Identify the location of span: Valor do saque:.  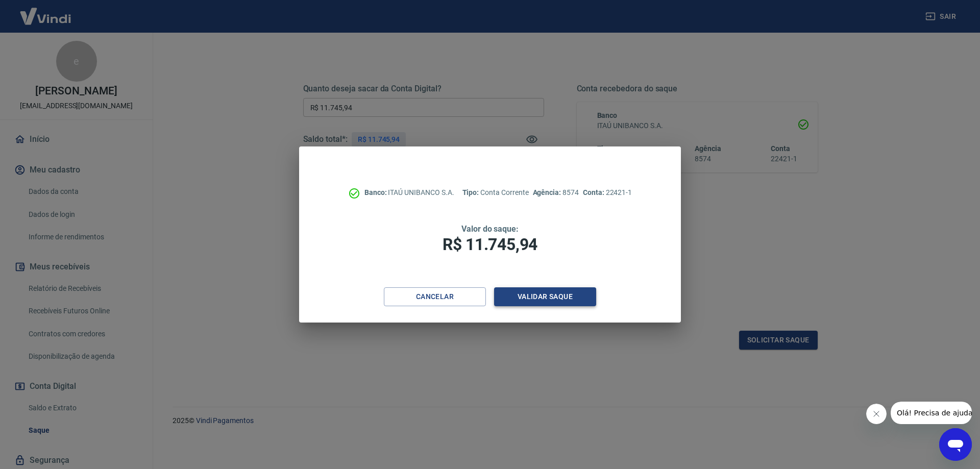
(490, 229).